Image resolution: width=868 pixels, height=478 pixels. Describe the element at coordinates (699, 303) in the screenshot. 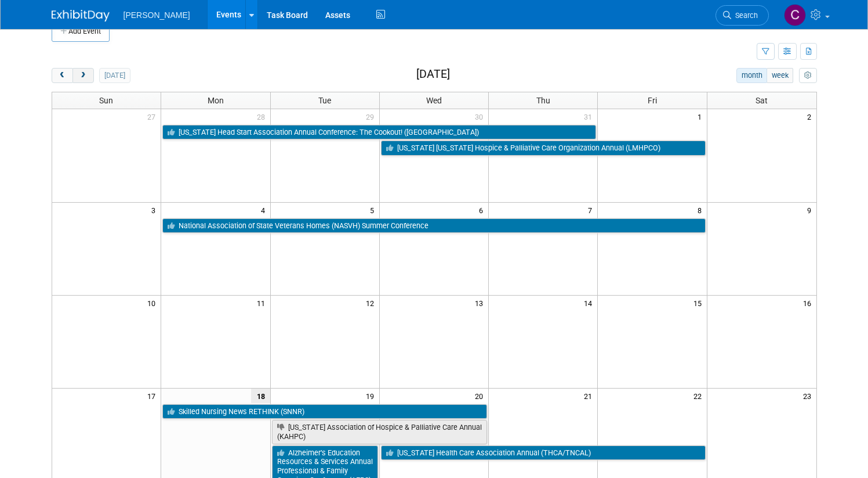

I see `span: 15` at that location.